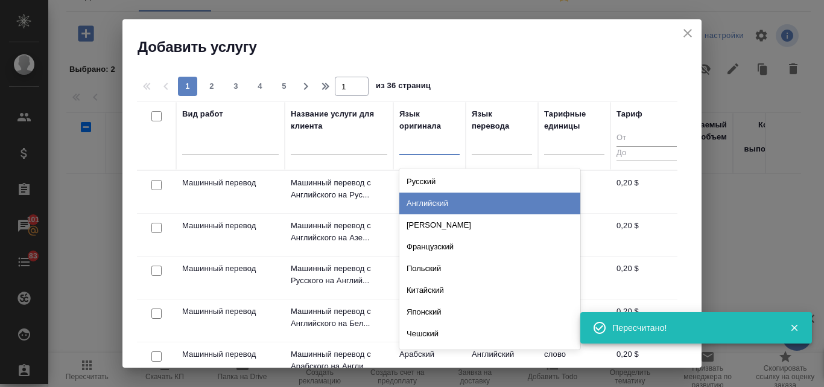 This screenshot has height=387, width=824. I want to click on td: Русский, so click(430, 278).